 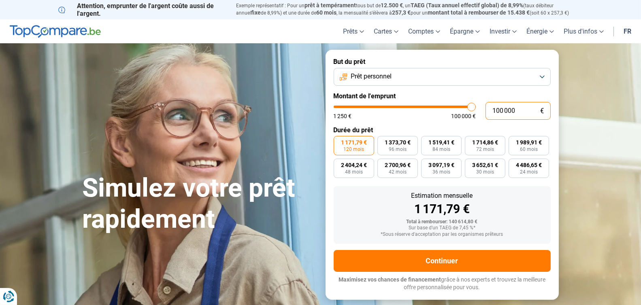 What do you see at coordinates (398, 149) in the screenshot?
I see `span: 96 mois` at bounding box center [398, 149].